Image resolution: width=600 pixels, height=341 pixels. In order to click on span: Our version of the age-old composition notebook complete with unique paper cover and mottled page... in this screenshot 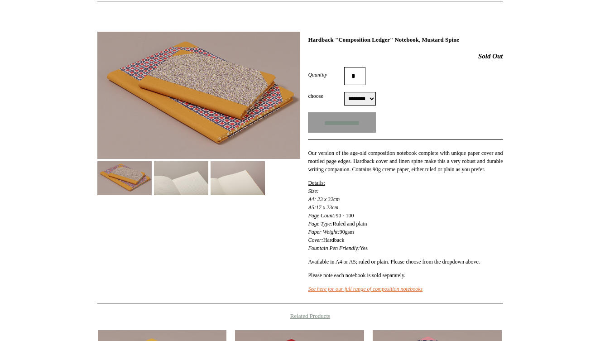, I will do `click(405, 161)`.